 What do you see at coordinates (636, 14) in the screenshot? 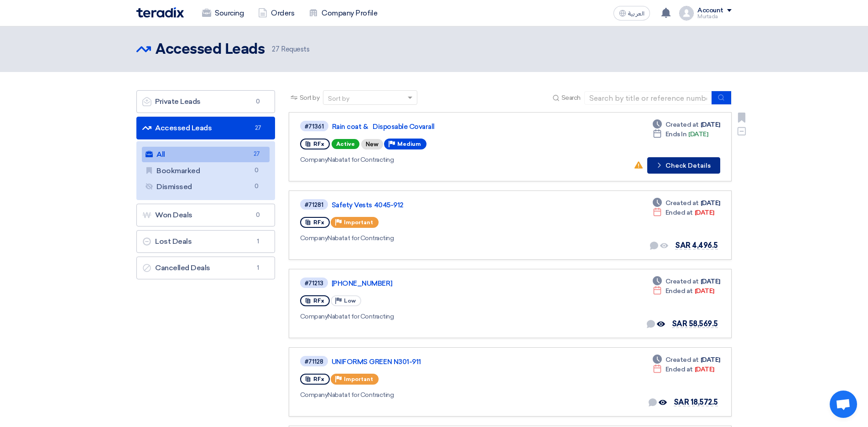
I see `span: العربية` at bounding box center [636, 14].